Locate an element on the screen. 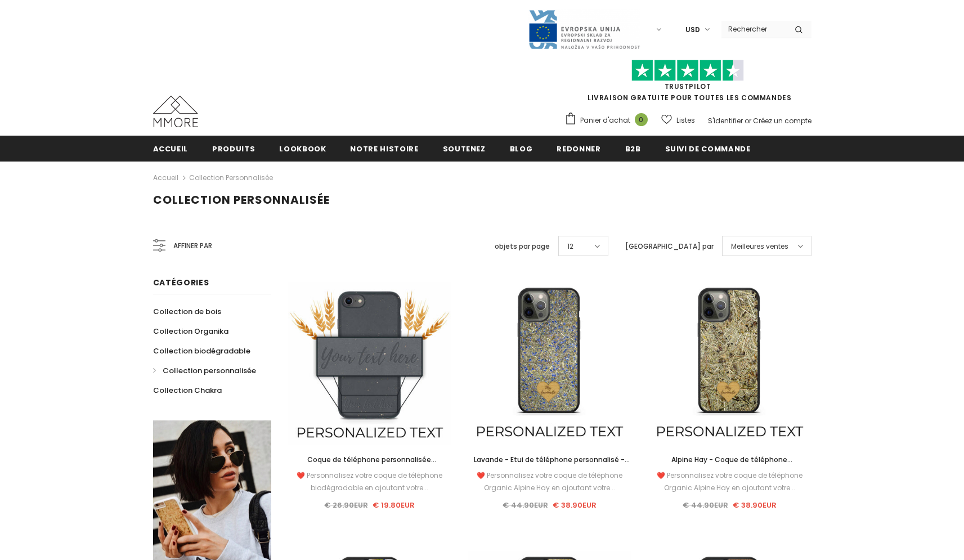  span: € 19.80EUR is located at coordinates (394, 505).